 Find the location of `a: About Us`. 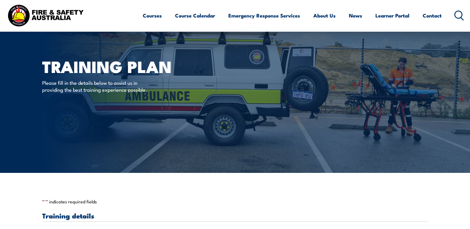

a: About Us is located at coordinates (325, 15).